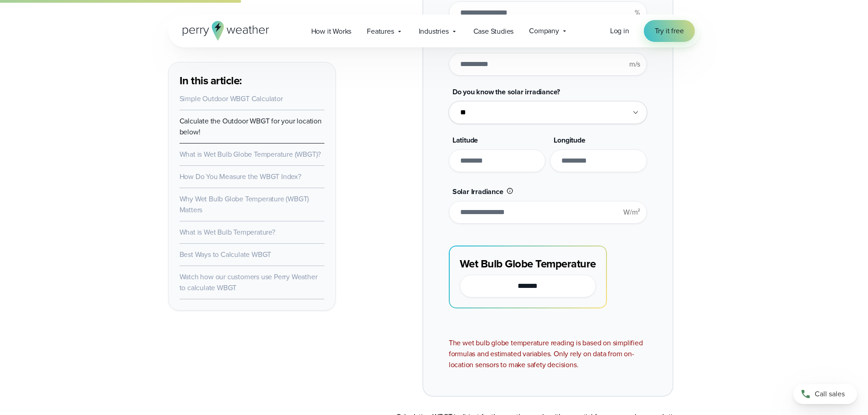 The image size is (868, 415). What do you see at coordinates (331, 31) in the screenshot?
I see `span: How it Works` at bounding box center [331, 31].